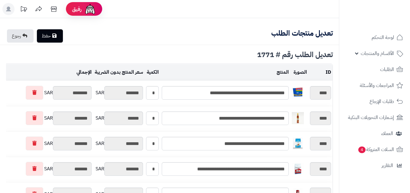  What do you see at coordinates (298, 118) in the screenshot?
I see `img: 1747337445-q0IJrqtyTeRBN3B1jxoMdoK1lZhQmUYL-40x40.jpg` at bounding box center [298, 118].